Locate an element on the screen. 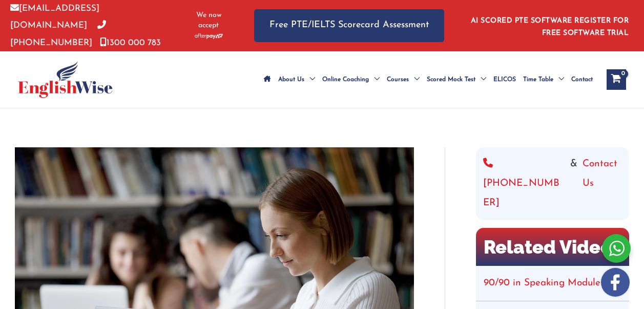  span: Online Coaching is located at coordinates (345, 79).